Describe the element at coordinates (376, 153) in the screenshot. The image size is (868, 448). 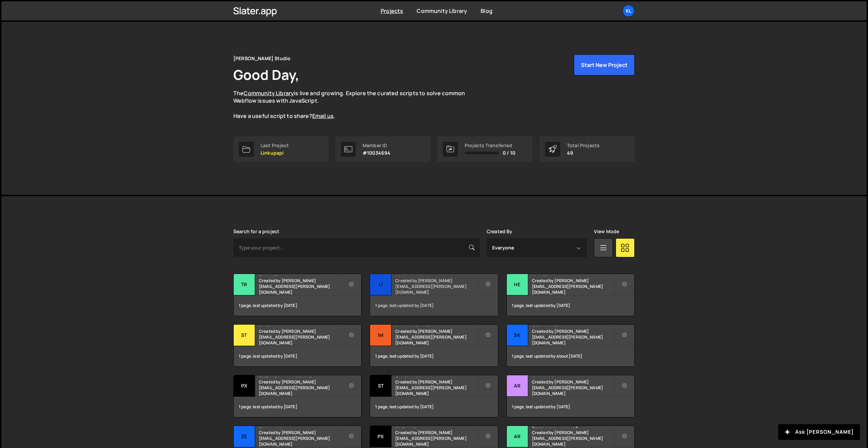
I see `p: #10034694` at that location.